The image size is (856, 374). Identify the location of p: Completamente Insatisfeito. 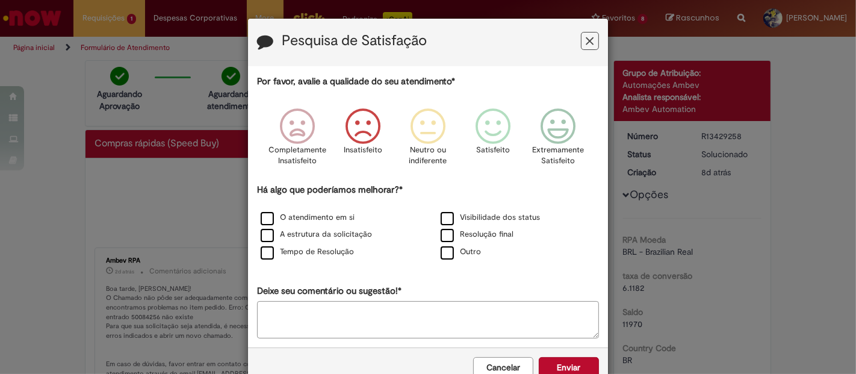
(298, 155).